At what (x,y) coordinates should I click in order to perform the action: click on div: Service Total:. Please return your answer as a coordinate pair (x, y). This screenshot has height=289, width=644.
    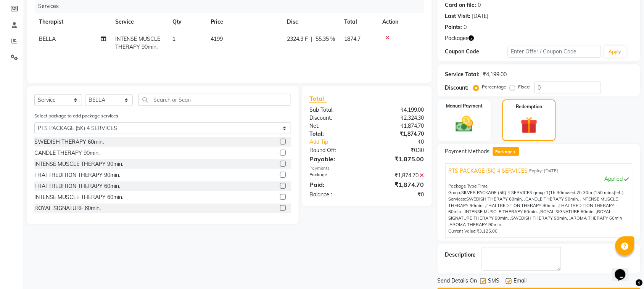
    Looking at the image, I should click on (462, 74).